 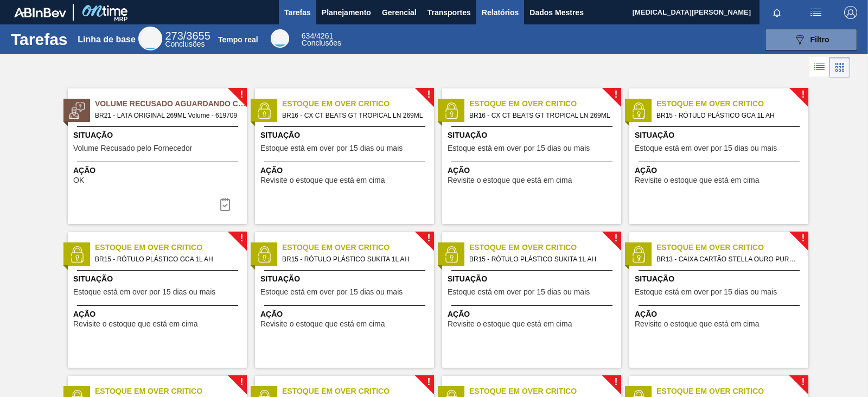 I want to click on font: Volume Recusado pelo Fornecedor, so click(x=133, y=148).